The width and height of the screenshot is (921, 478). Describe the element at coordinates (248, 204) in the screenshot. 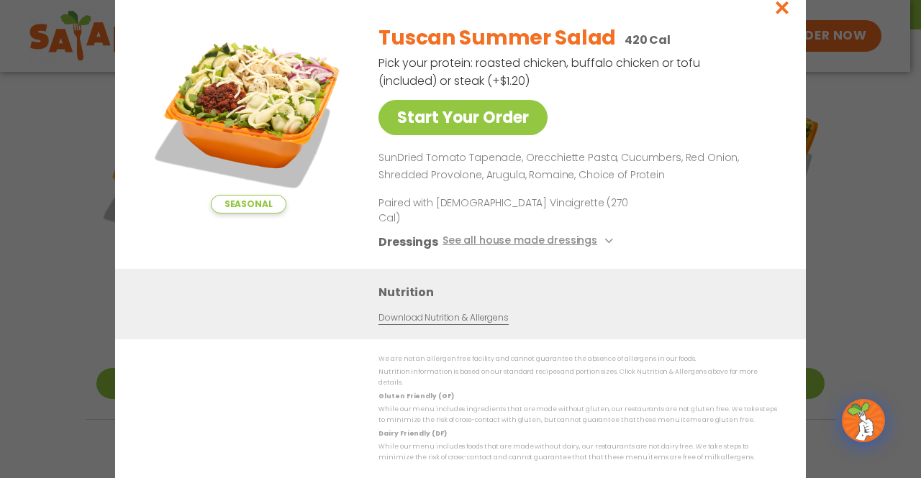

I see `span: Seasonal` at that location.